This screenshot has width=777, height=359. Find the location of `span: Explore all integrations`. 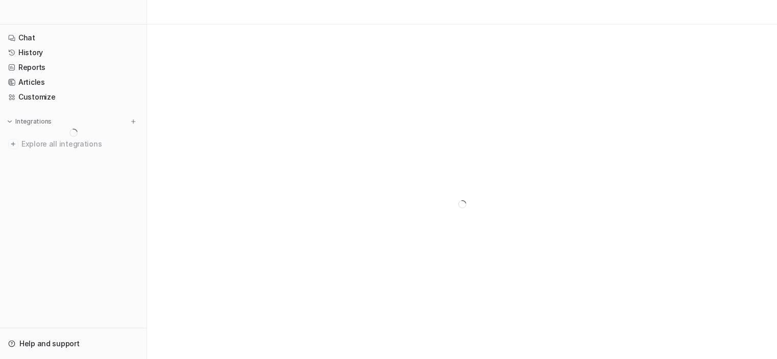

span: Explore all integrations is located at coordinates (80, 144).